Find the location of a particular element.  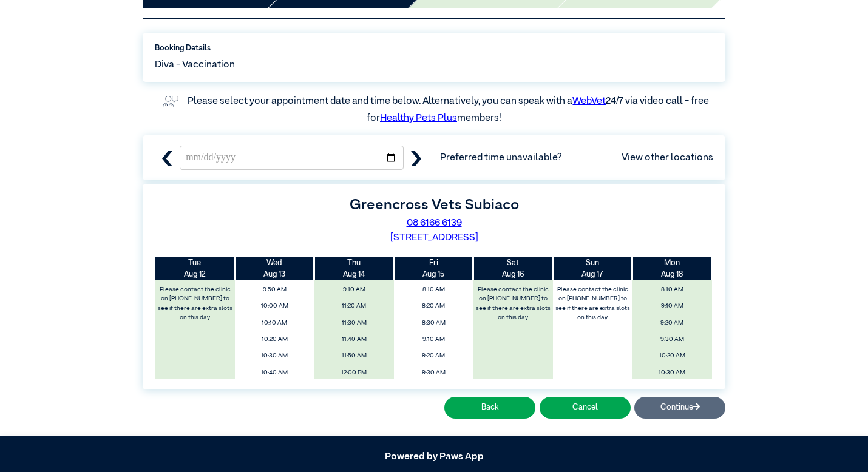

span: 10:10 AM is located at coordinates (275, 323).